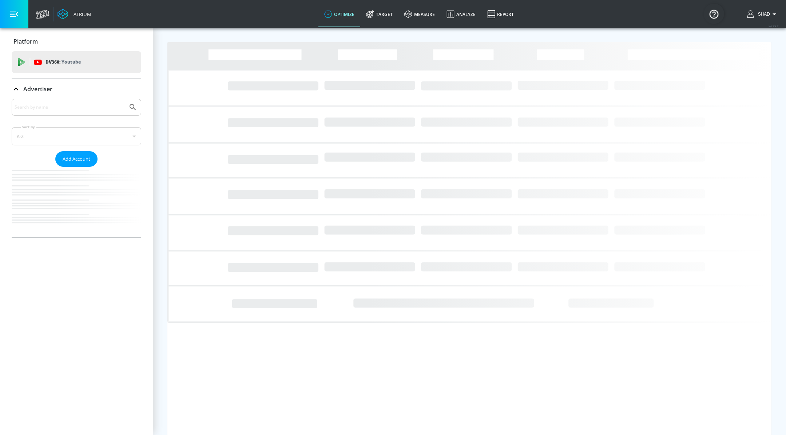 The image size is (786, 435). I want to click on a: Target, so click(379, 14).